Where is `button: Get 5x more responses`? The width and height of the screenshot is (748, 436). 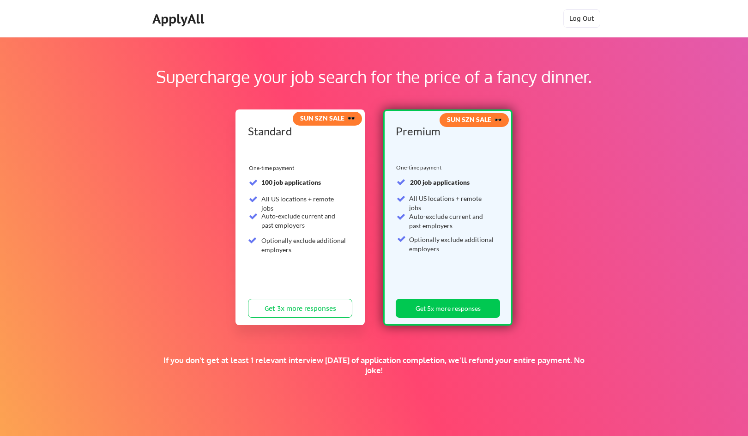 button: Get 5x more responses is located at coordinates (448, 308).